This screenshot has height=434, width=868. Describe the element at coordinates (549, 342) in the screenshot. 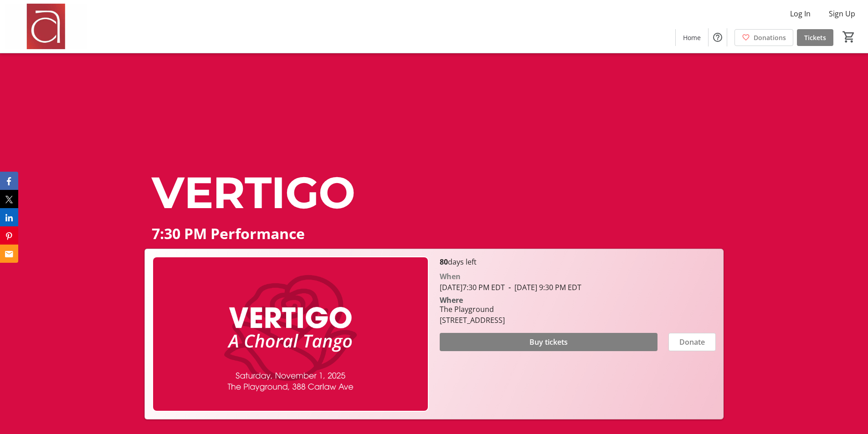

I see `span: Buy tickets` at that location.